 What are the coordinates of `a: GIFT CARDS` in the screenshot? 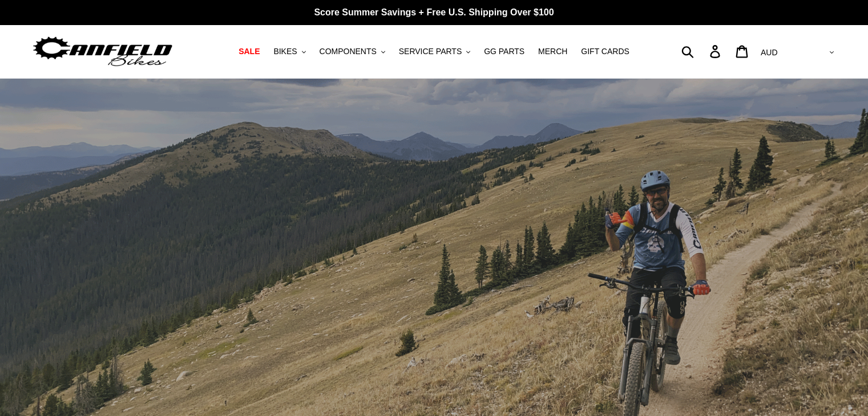 It's located at (605, 51).